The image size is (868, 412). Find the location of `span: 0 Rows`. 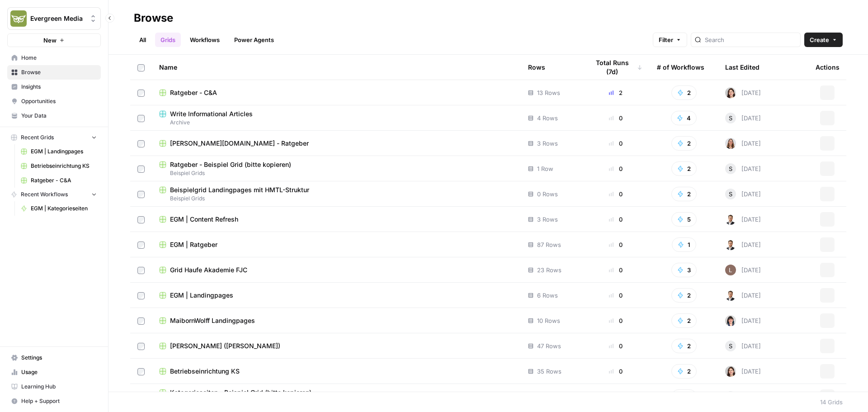

span: 0 Rows is located at coordinates (548, 194).